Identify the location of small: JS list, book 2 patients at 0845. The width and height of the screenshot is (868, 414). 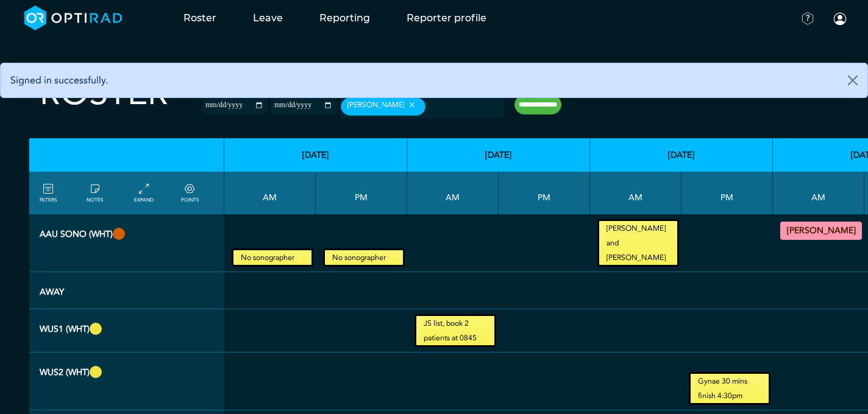
(455, 331).